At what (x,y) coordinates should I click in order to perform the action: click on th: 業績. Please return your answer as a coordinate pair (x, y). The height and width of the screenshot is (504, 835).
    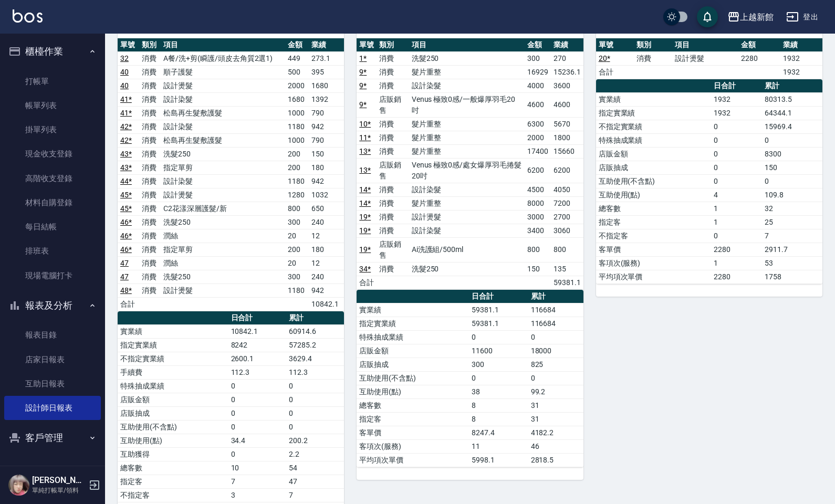
    Looking at the image, I should click on (567, 45).